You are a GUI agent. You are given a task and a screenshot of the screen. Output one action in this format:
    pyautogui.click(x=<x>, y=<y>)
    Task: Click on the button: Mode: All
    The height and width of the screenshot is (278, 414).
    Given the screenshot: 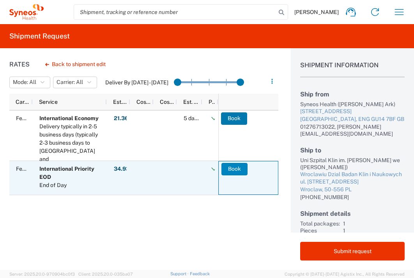 What is the action you would take?
    pyautogui.click(x=30, y=83)
    